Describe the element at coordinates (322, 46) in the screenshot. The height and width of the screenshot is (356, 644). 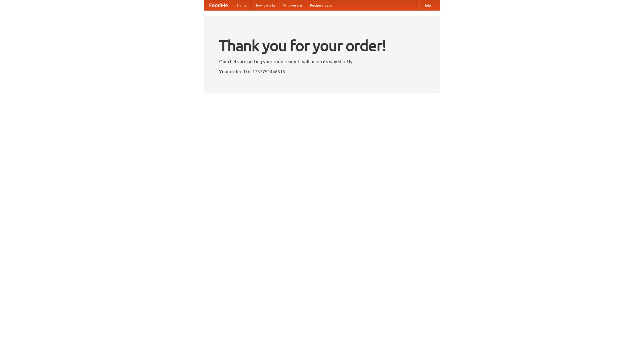
I see `h1: Thank you for your order!` at that location.